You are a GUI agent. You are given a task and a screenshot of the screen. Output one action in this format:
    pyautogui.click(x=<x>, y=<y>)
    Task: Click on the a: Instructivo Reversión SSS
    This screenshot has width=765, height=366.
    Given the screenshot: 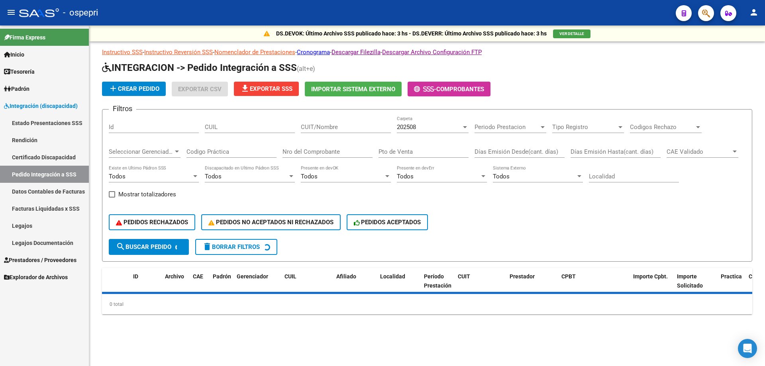 What is the action you would take?
    pyautogui.click(x=179, y=52)
    